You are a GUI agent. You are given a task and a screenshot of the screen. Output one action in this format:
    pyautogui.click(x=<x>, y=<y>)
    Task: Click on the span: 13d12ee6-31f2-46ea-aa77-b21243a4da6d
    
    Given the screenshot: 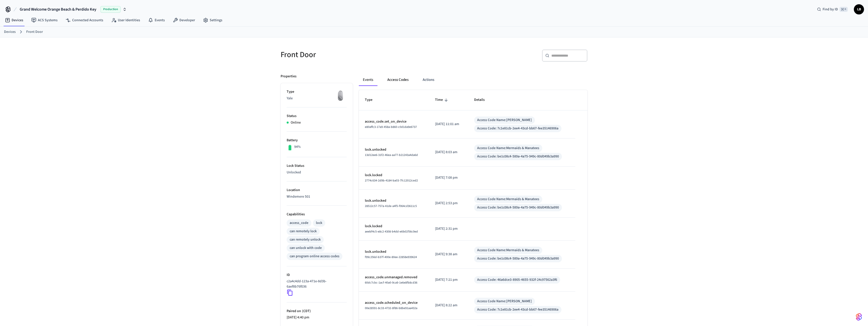 What is the action you would take?
    pyautogui.click(x=392, y=155)
    